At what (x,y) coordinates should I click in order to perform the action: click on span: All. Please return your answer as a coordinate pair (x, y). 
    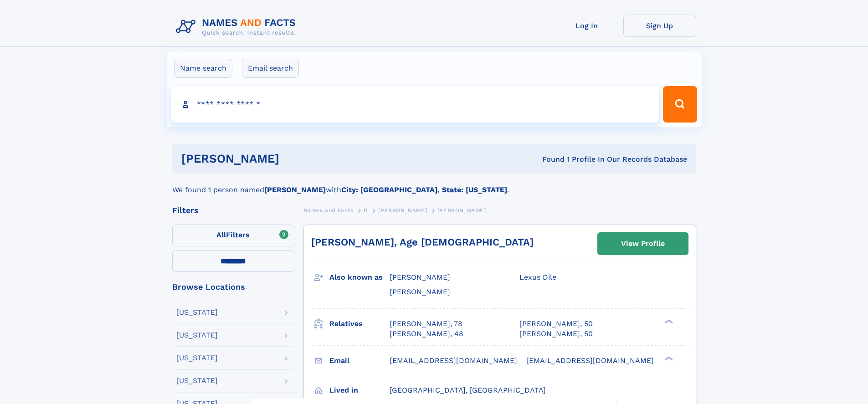
    Looking at the image, I should click on (221, 234).